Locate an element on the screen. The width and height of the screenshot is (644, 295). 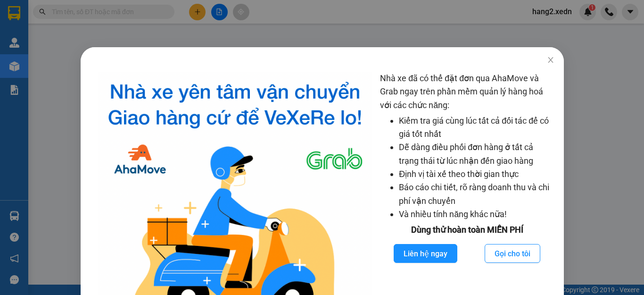
li: Kiểm tra giá cùng lúc tất cả đối tác để có giá tốt nhất is located at coordinates (476, 127).